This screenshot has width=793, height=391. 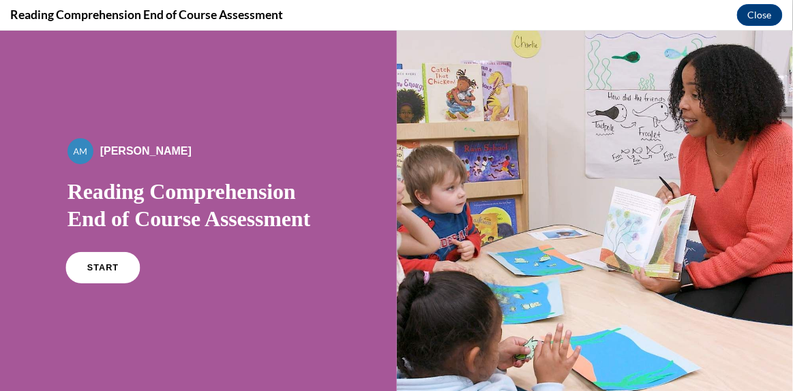 What do you see at coordinates (198, 175) in the screenshot?
I see `h1: Reading Comprehension End of Course Assessment` at bounding box center [198, 175].